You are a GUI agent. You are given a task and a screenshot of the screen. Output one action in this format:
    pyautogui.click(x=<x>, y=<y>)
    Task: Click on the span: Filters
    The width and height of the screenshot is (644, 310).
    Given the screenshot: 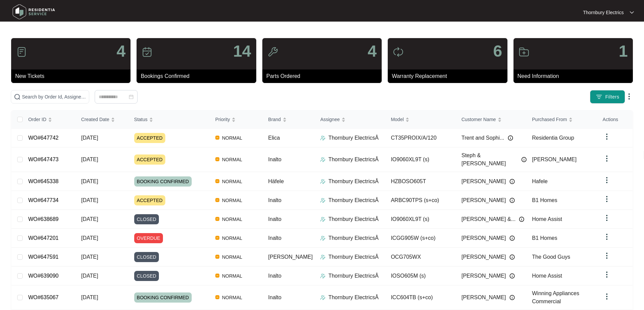 What is the action you would take?
    pyautogui.click(x=612, y=97)
    